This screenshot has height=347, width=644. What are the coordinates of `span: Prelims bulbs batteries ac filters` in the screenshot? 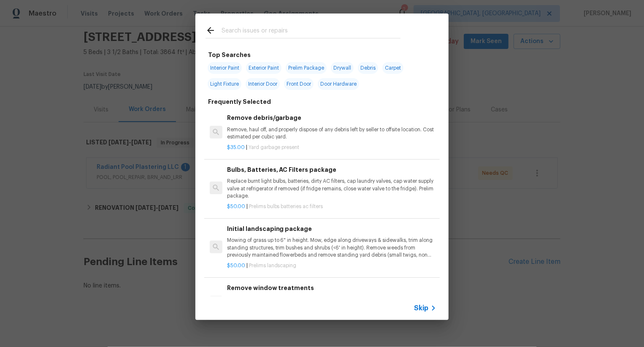 It's located at (286, 206).